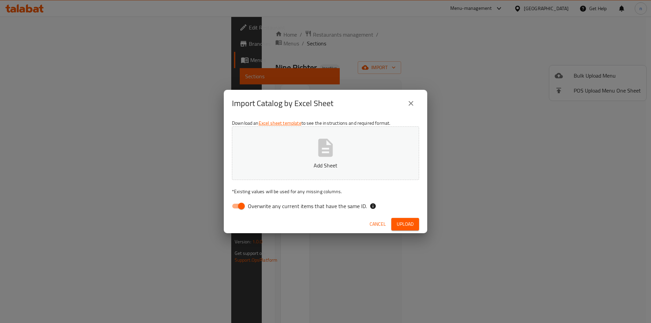 The image size is (651, 323). Describe the element at coordinates (307, 206) in the screenshot. I see `span: Overwrite any current items that have the same ID.` at that location.